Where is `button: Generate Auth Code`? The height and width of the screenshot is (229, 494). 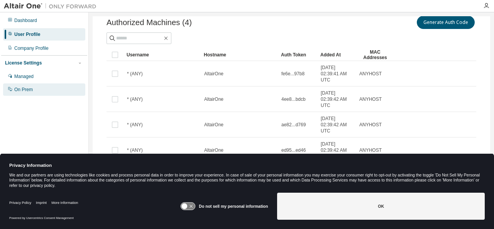 button: Generate Auth Code is located at coordinates (446, 22).